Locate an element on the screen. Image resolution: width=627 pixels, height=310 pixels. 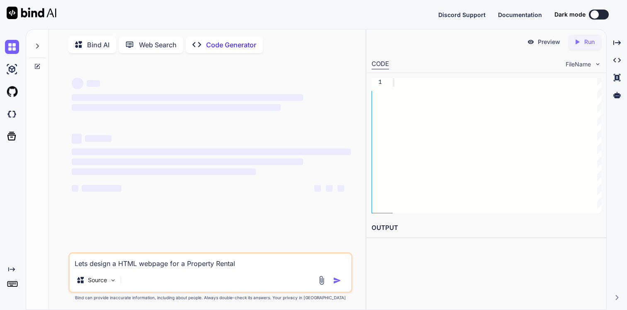
img: Pick Models is located at coordinates (113, 280).